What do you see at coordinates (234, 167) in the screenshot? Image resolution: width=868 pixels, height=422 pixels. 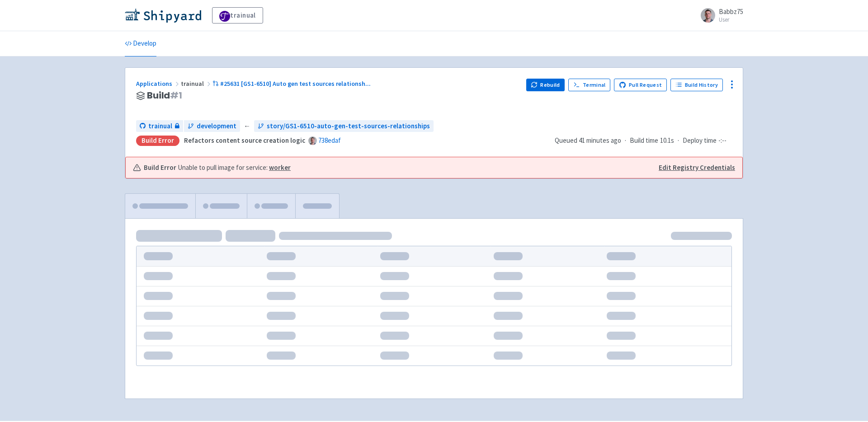 I see `span: Unable to pull image for service:` at bounding box center [234, 167].